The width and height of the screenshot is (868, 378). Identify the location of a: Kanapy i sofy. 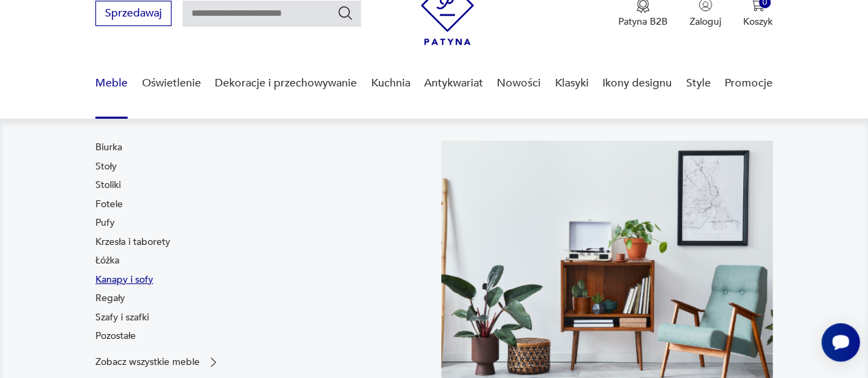
(124, 279).